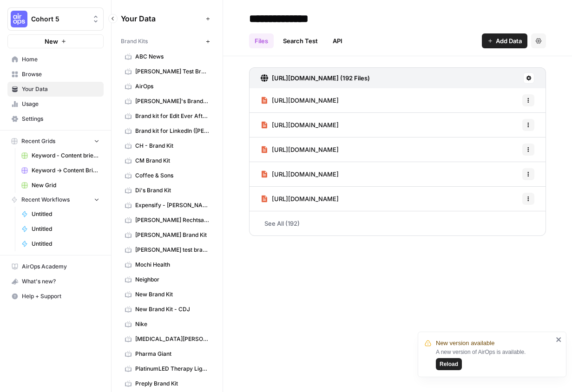 The image size is (572, 392). What do you see at coordinates (66, 171) in the screenshot?
I see `span: Keyword -> Content Brief -> Article` at bounding box center [66, 171].